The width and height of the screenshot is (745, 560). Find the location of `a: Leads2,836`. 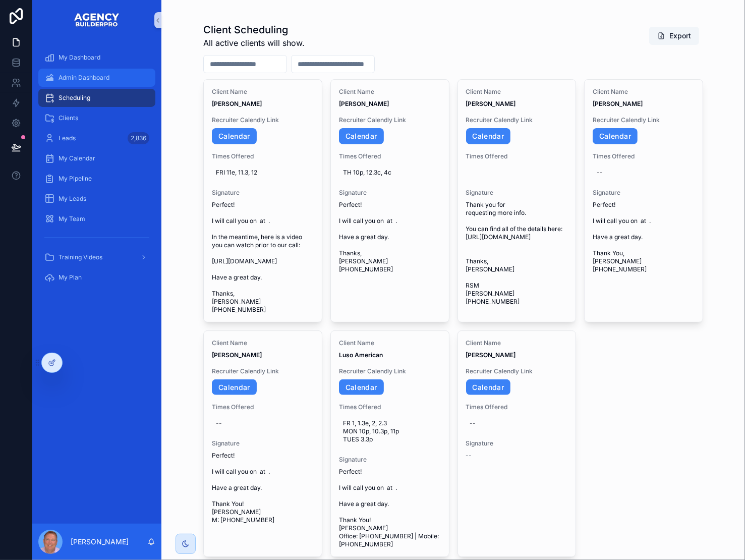

a: Leads2,836 is located at coordinates (97, 138).